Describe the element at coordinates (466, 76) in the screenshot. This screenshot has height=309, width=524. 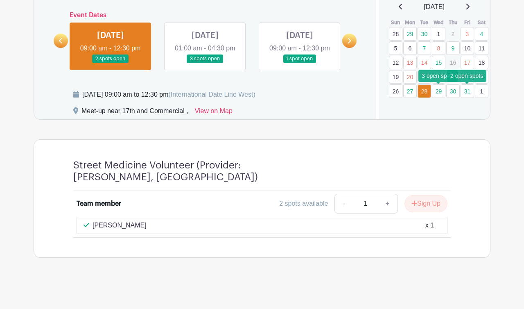
I see `div: 2 open spots` at that location.